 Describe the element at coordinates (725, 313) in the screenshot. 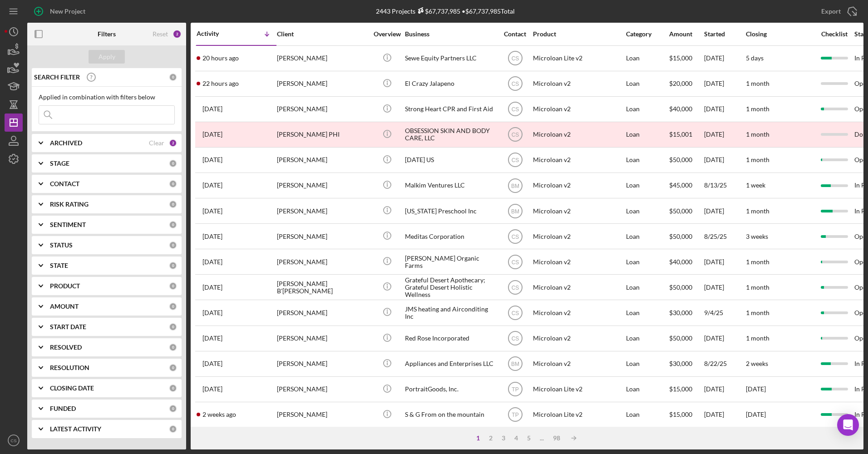

I see `div: 9/4/25` at that location.